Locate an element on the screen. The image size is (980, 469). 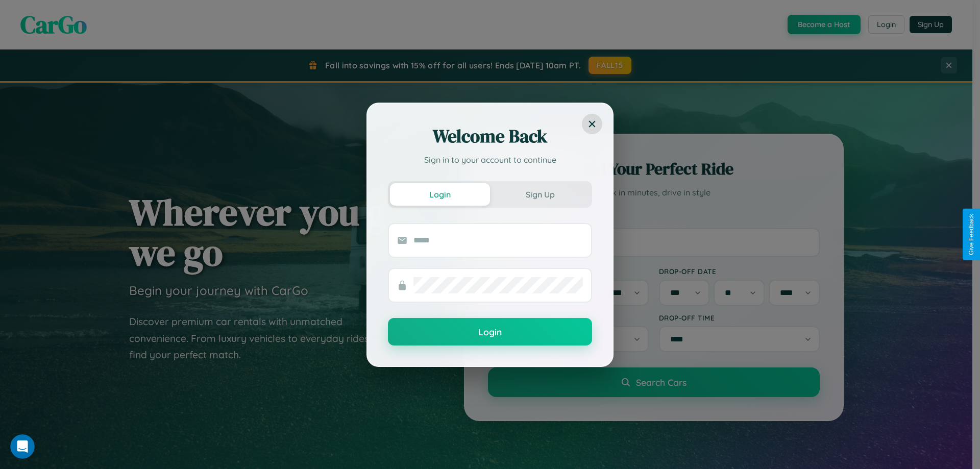
h2: Welcome Back is located at coordinates (490, 136).